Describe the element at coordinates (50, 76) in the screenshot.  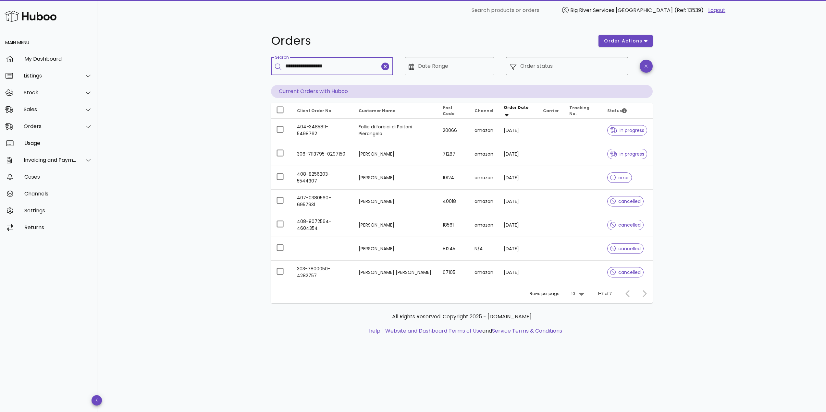
I see `div: Listings` at that location.